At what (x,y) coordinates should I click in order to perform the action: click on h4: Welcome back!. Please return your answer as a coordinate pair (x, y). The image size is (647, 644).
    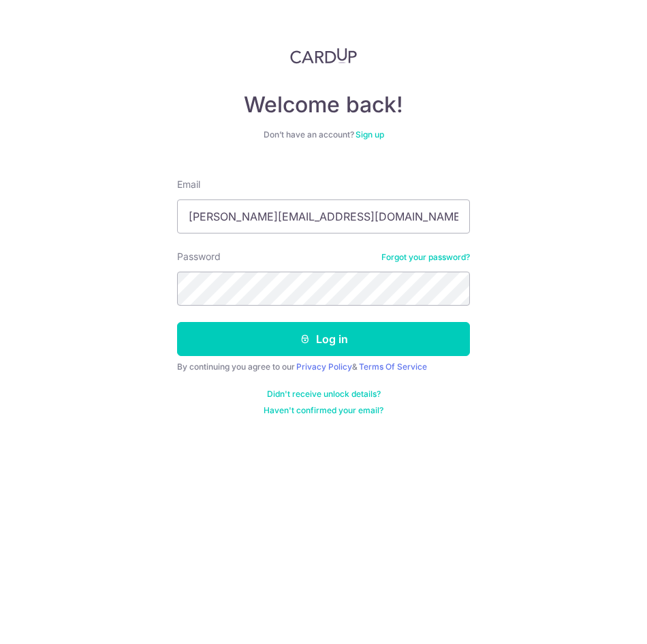
    Looking at the image, I should click on (324, 105).